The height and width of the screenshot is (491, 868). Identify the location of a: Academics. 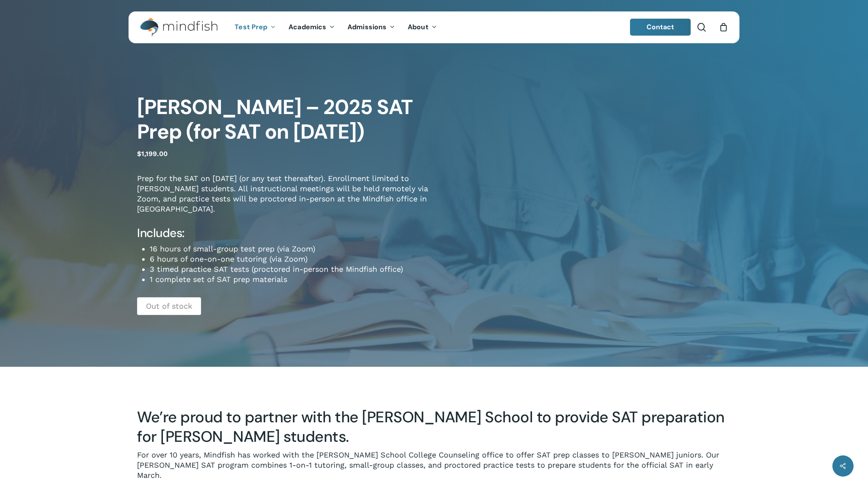
(312, 27).